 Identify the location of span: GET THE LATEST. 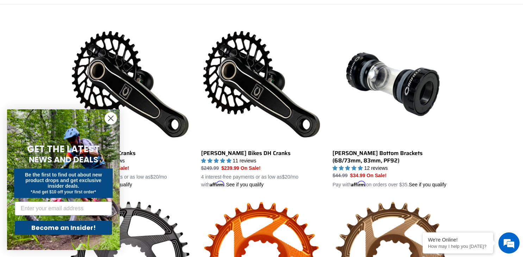
(63, 149).